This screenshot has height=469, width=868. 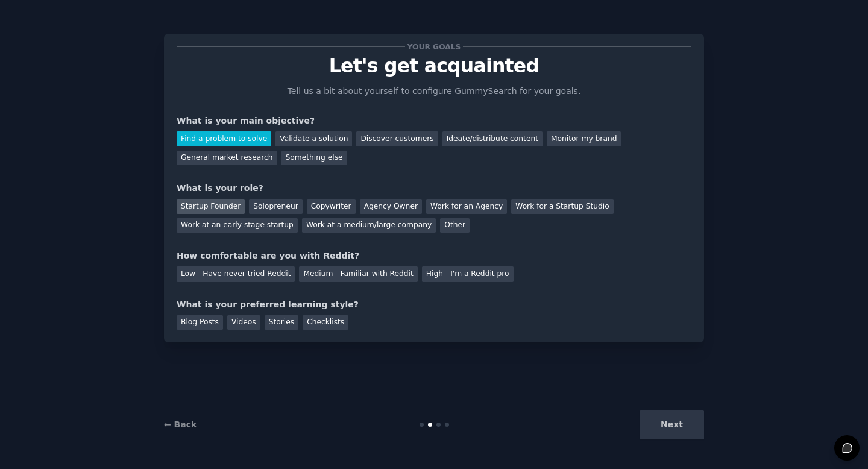 What do you see at coordinates (199, 323) in the screenshot?
I see `div: Blog Posts` at bounding box center [199, 323].